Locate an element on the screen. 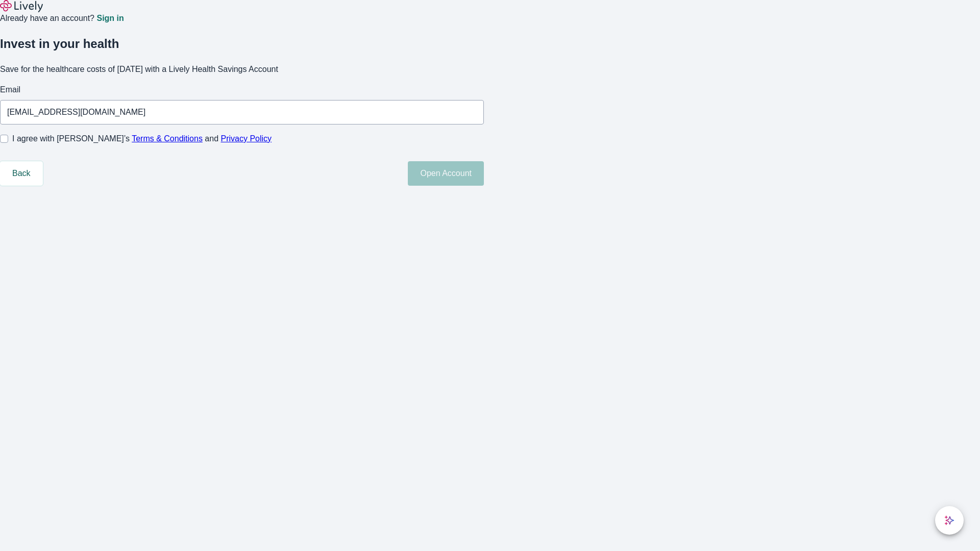  div: Sign in is located at coordinates (109, 18).